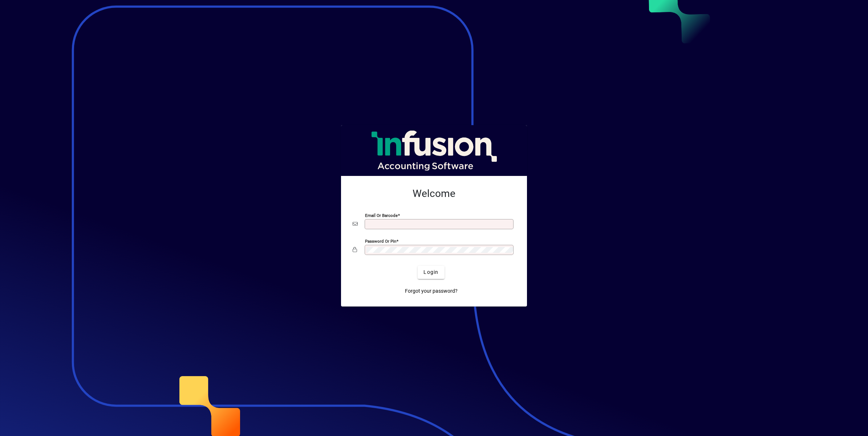 The width and height of the screenshot is (868, 436). What do you see at coordinates (380, 241) in the screenshot?
I see `mat-label: Password or Pin` at bounding box center [380, 241].